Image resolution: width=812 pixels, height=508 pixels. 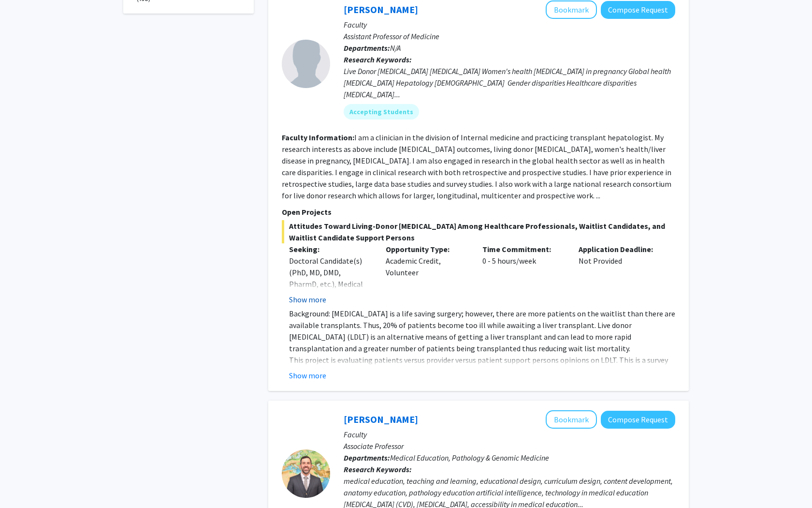 What do you see at coordinates (509, 446) in the screenshot?
I see `p: Associate Professor` at bounding box center [509, 446].